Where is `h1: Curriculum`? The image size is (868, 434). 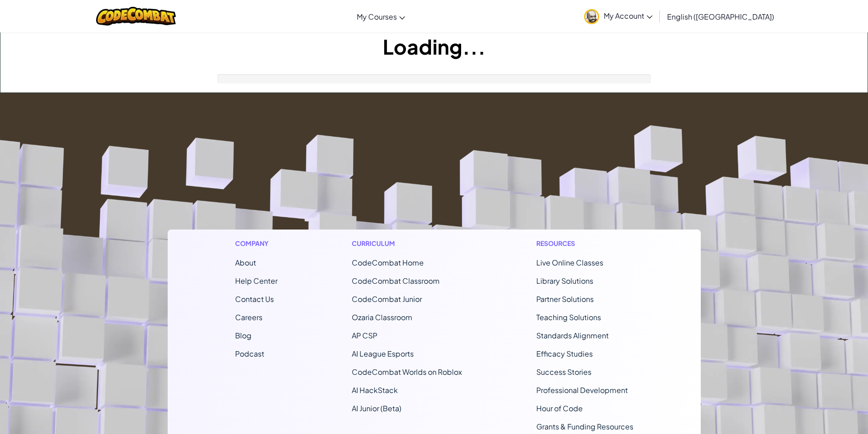 h1: Curriculum is located at coordinates (407, 244).